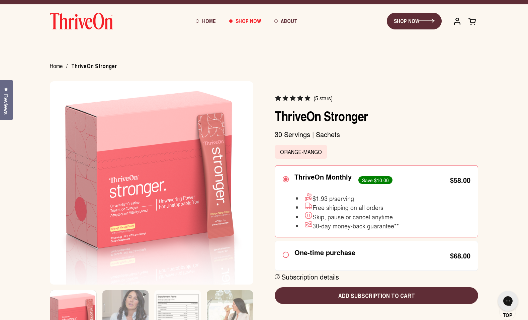 Image resolution: width=528 pixels, height=320 pixels. Describe the element at coordinates (289, 21) in the screenshot. I see `span: About` at that location.